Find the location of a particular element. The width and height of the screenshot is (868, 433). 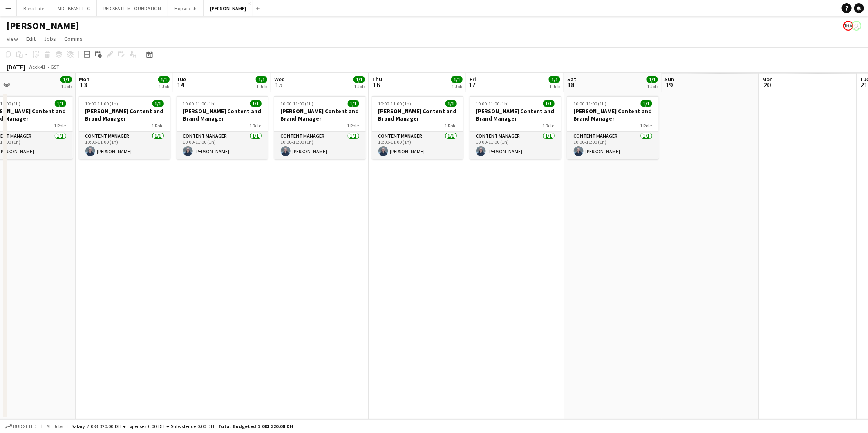

button: Bona Fide is located at coordinates (34, 8).